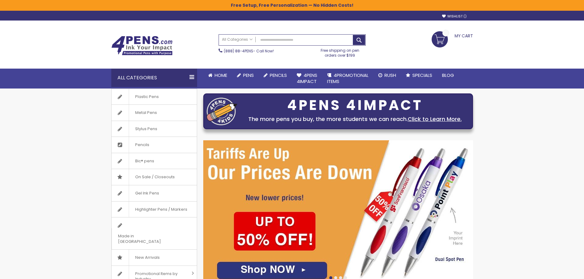 This screenshot has width=584, height=279. What do you see at coordinates (146, 129) in the screenshot?
I see `span: Stylus Pens` at bounding box center [146, 129].